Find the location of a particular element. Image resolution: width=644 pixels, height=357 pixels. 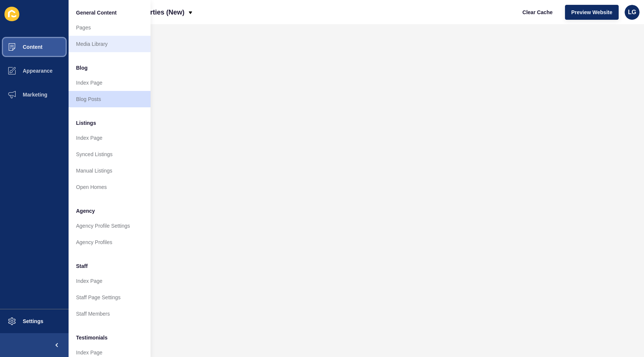

a: Agency Profile Settings is located at coordinates (109, 226).